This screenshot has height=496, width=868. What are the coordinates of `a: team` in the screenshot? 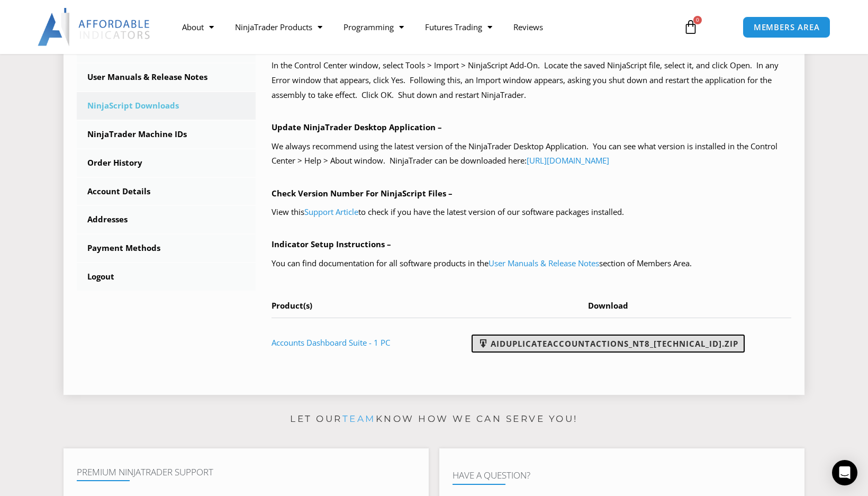 It's located at (359, 419).